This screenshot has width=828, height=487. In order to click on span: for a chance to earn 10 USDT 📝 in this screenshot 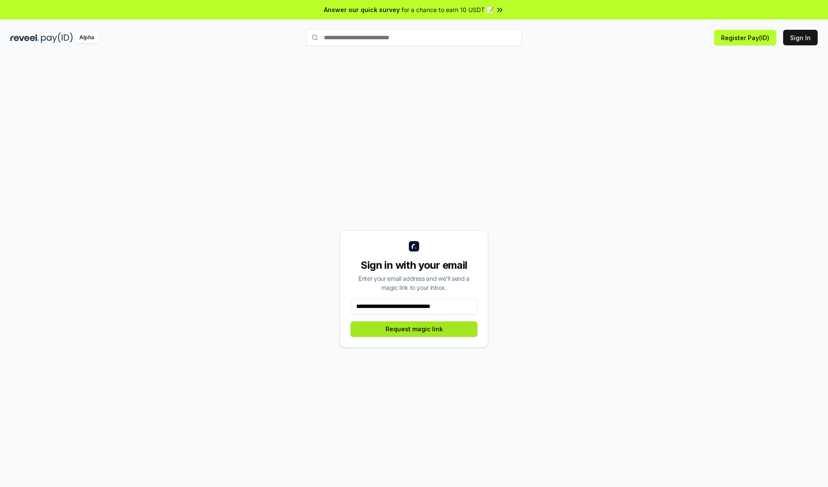, I will do `click(448, 9)`.